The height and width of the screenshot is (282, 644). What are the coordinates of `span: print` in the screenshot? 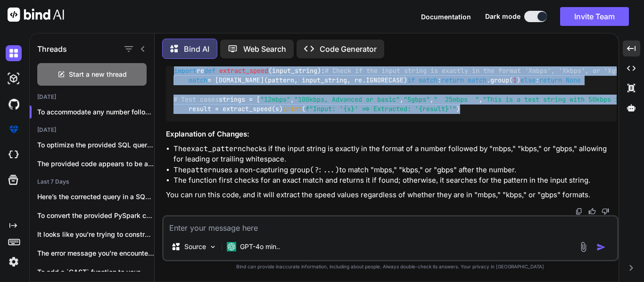 It's located at (292, 109).